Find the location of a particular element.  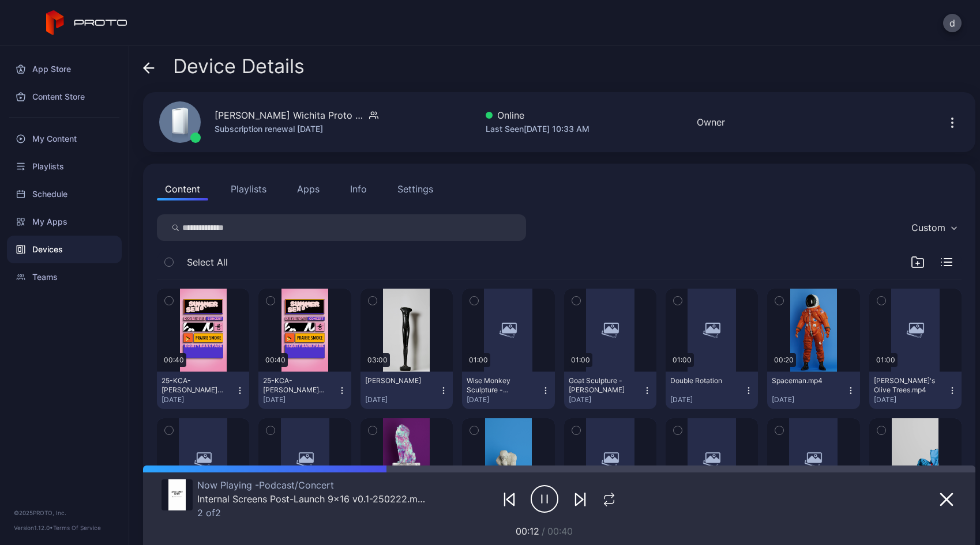

div: My Content is located at coordinates (64, 139).